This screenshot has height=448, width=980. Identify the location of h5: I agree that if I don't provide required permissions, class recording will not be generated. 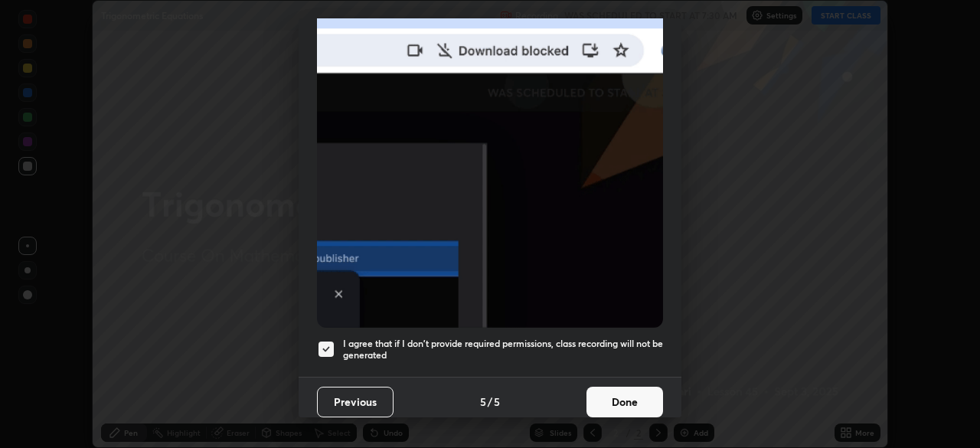
(503, 350).